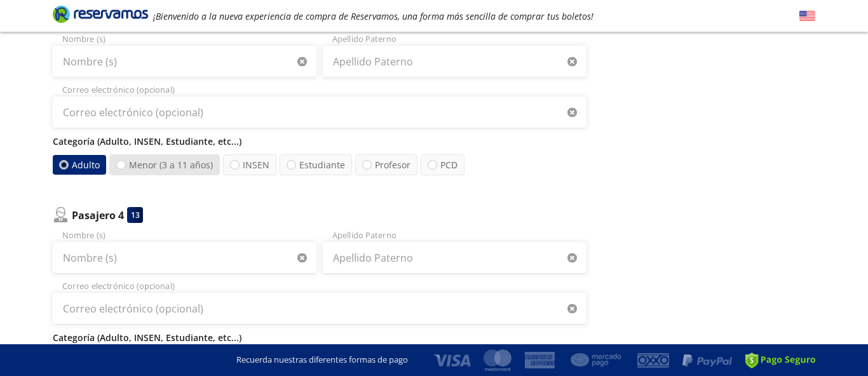 This screenshot has width=868, height=376. What do you see at coordinates (316, 164) in the screenshot?
I see `label: Estudiante` at bounding box center [316, 164].